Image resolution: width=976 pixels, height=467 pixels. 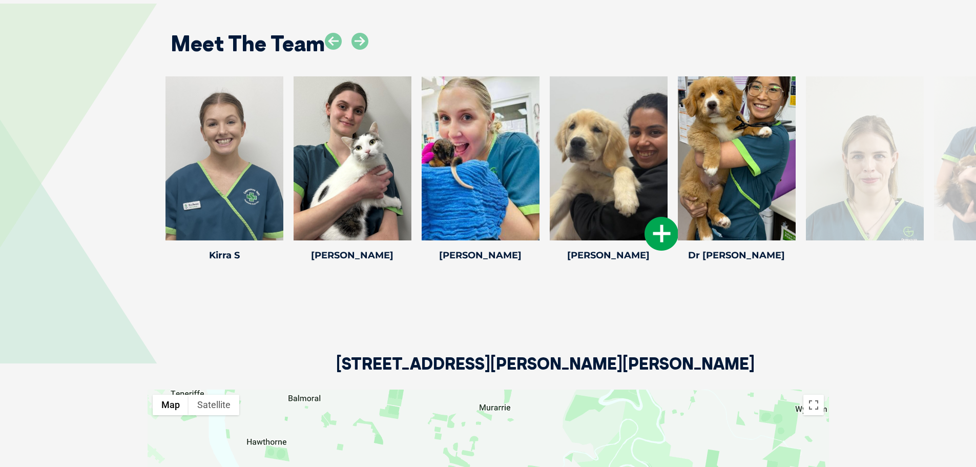 I want to click on button: Show street map, so click(x=171, y=405).